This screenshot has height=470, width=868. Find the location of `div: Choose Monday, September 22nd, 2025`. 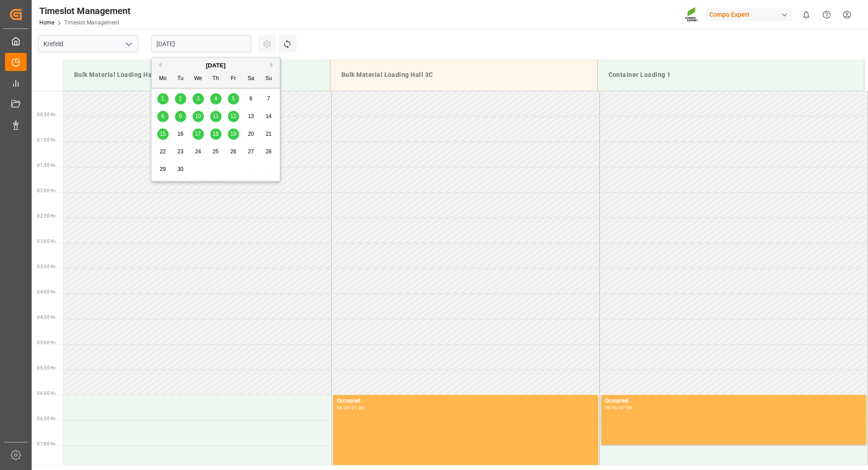

div: Choose Monday, September 22nd, 2025 is located at coordinates (163, 152).